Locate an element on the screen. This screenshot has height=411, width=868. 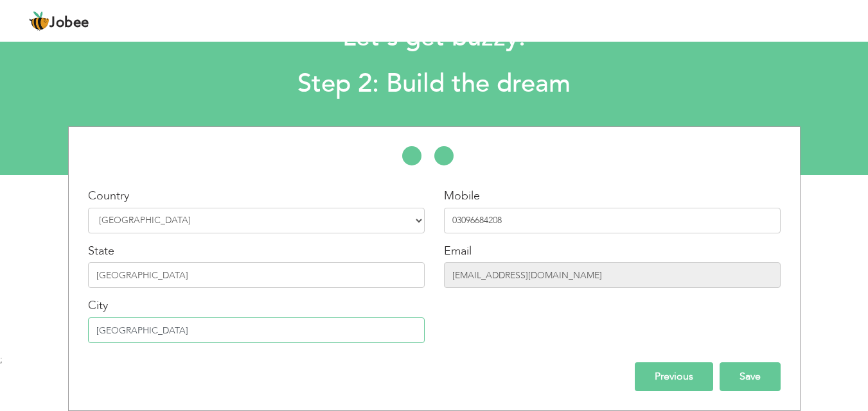
h2: Step 2: Build the dream is located at coordinates (434, 84).